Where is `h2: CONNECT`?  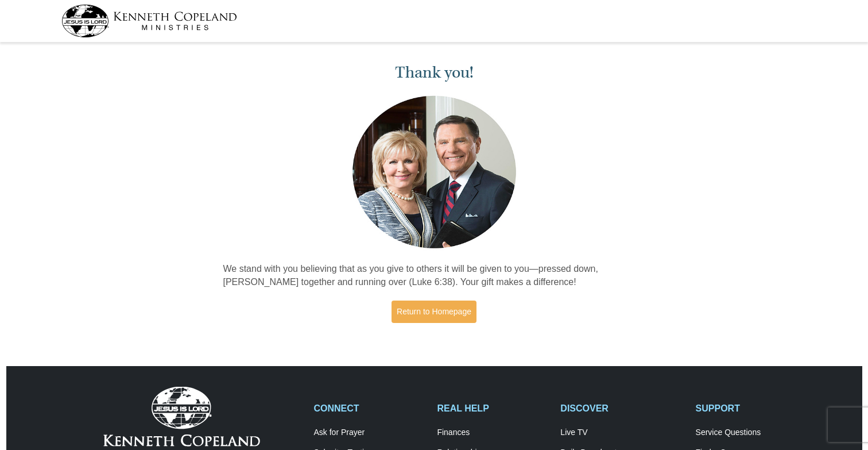 h2: CONNECT is located at coordinates (370, 408).